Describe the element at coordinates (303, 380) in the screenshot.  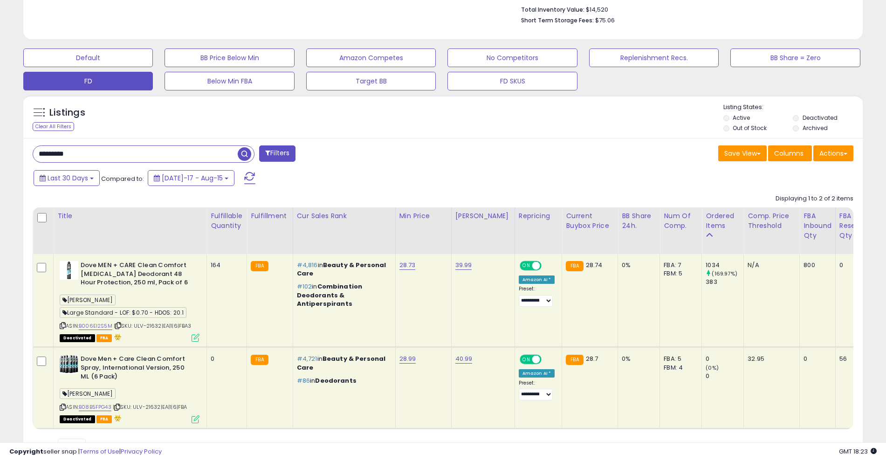
I see `span: #86` at that location.